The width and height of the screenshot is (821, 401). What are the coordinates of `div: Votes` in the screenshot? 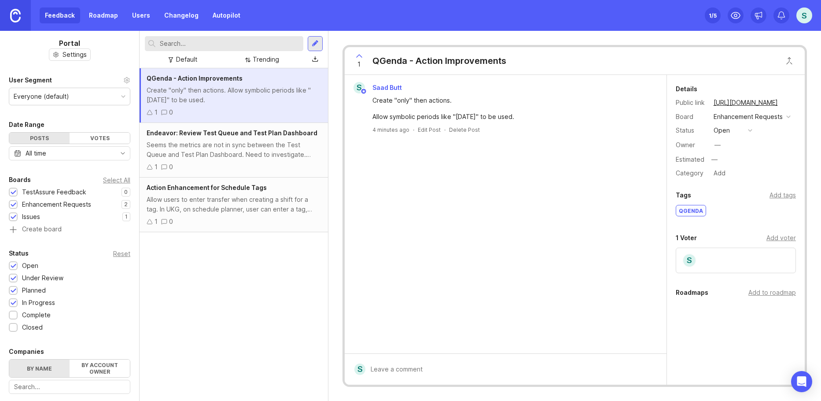 It's located at (99, 138).